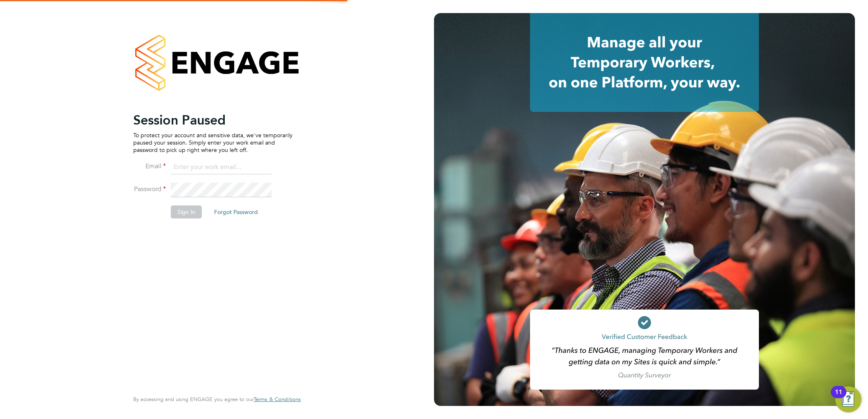 This screenshot has width=868, height=419. Describe the element at coordinates (838, 398) in the screenshot. I see `div: 11` at that location.